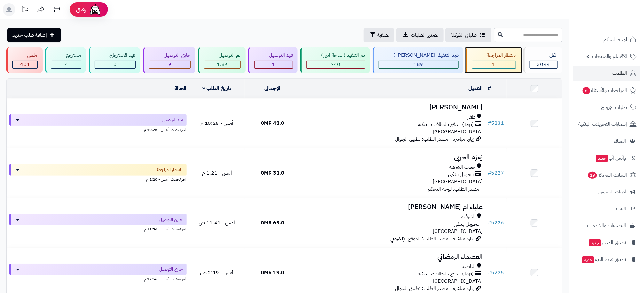  Describe the element at coordinates (222, 55) in the screenshot. I see `div: تم التوصيل` at that location.